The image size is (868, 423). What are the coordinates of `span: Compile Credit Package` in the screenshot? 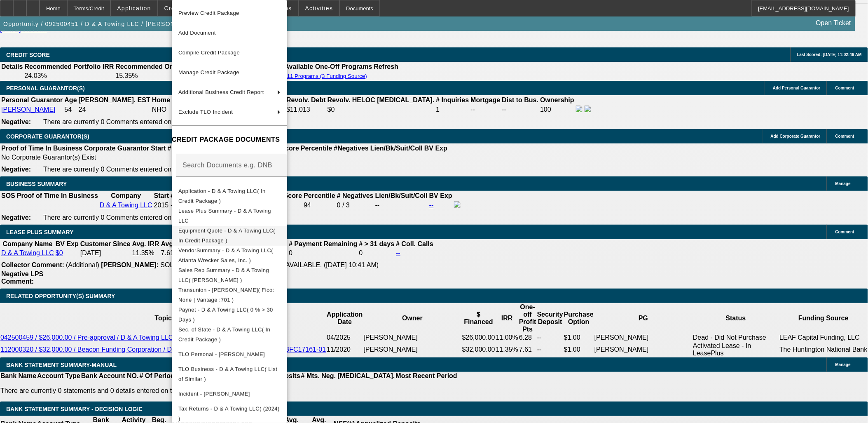 It's located at (209, 52).